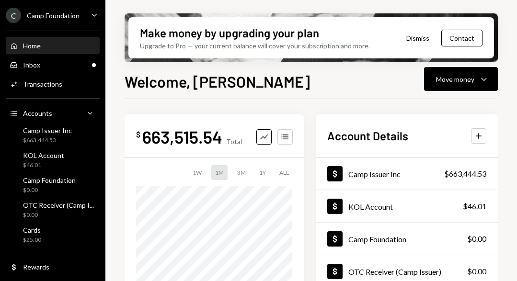 The image size is (517, 281). I want to click on h2: Account Details, so click(368, 136).